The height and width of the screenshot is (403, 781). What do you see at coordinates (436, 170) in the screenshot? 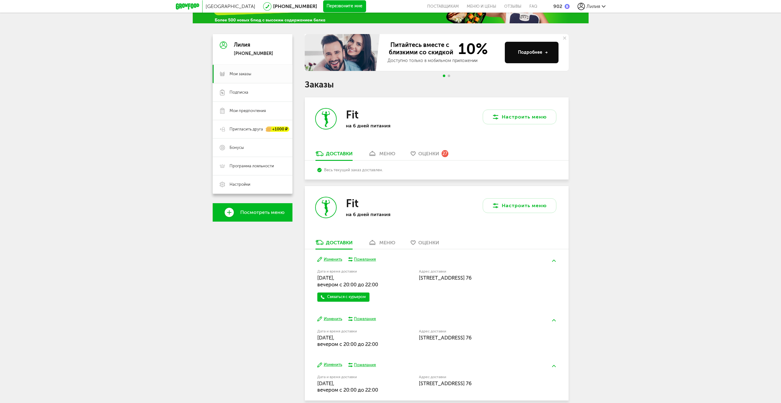
I see `div: Весь текущий заказ доставлен.` at bounding box center [436, 170].